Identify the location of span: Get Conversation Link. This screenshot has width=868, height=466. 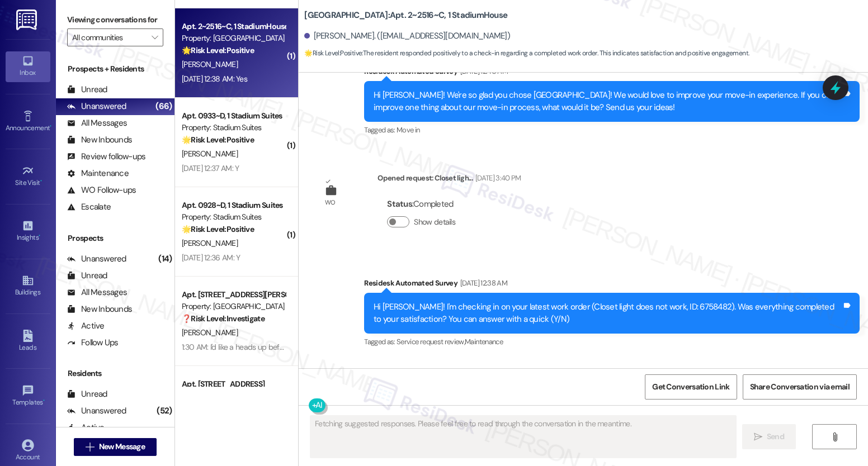
(691, 386).